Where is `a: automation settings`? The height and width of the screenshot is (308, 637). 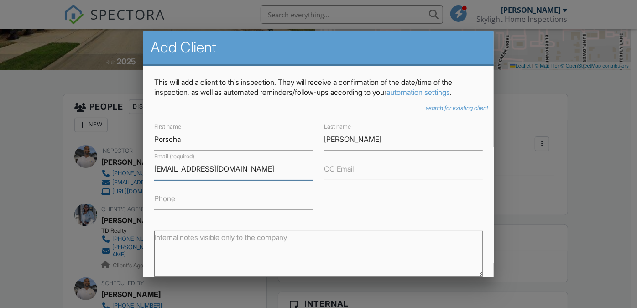
a: automation settings is located at coordinates (418, 92).